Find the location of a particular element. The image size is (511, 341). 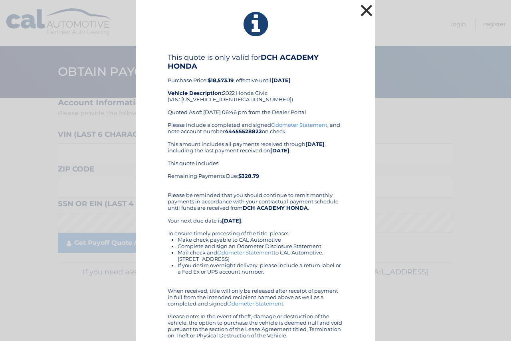

div: This quote includes: Remaining Payments Due: is located at coordinates (256, 173).